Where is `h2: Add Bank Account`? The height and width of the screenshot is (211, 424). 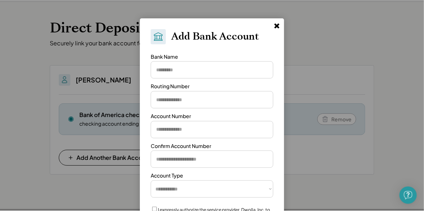
h2: Add Bank Account is located at coordinates (215, 37).